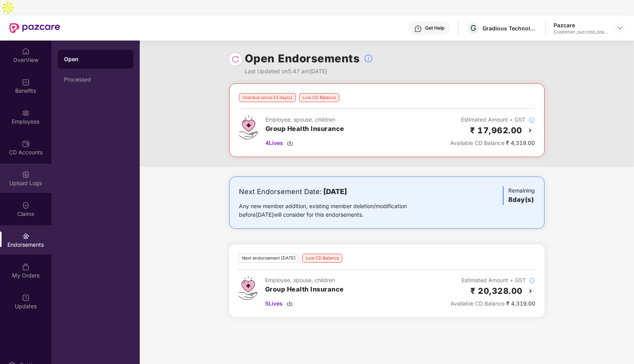 The height and width of the screenshot is (364, 634). What do you see at coordinates (335, 192) in the screenshot?
I see `div: Next Endorsement Date:` at bounding box center [335, 192].